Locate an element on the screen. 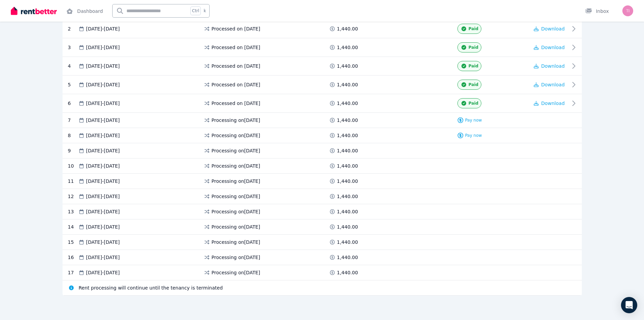  div: 6 is located at coordinates (73, 103).